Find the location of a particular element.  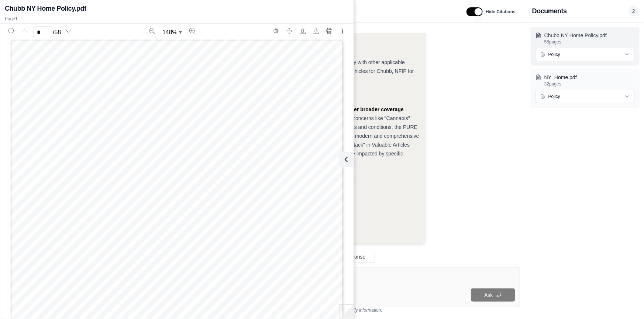

button: Ask is located at coordinates (493, 296).